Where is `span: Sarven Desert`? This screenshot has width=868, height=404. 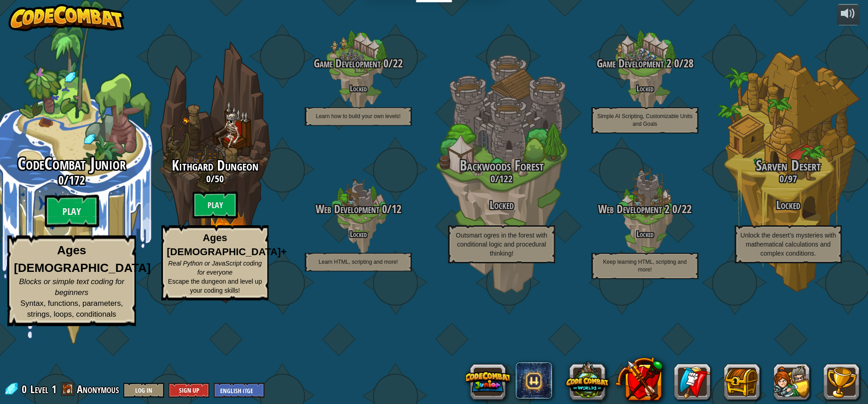
span: Sarven Desert is located at coordinates (789, 165).